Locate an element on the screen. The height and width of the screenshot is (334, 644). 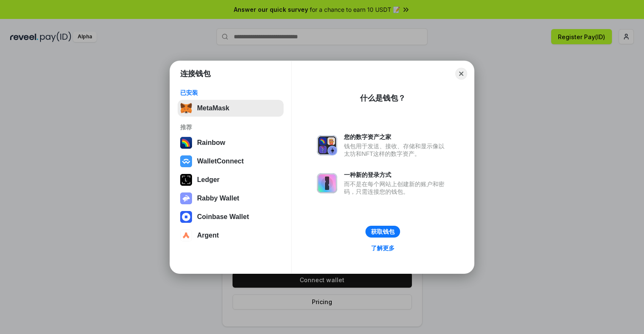
img: svg+xml,%3Csvg%20width%3D%22120%22%20height%3D%22120%22%20viewBox%3D%220%200%20120%20120%22%20fil... is located at coordinates (186, 143).